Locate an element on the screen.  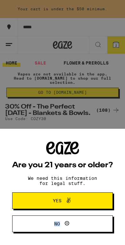
button: Yes is located at coordinates (63, 201).